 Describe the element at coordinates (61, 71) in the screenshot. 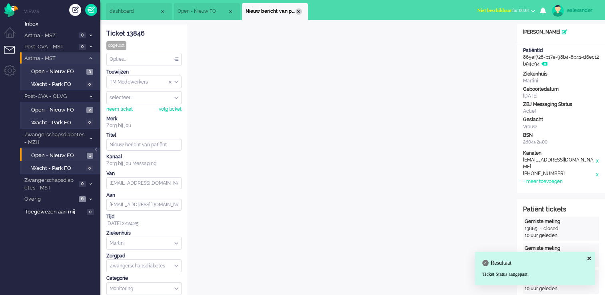

I see `a: Open - Nieuw FO 3` at that location.